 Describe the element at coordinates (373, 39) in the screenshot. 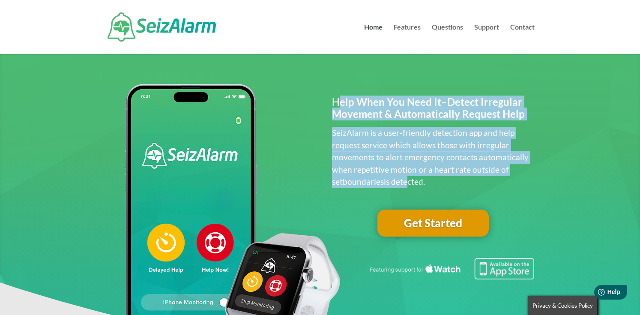

I see `a: Home` at that location.